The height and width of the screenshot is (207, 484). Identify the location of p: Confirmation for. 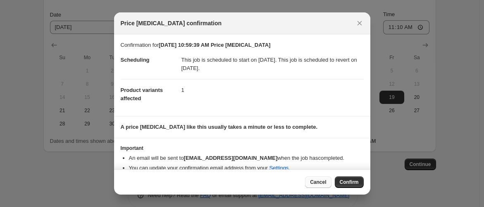
(242, 45).